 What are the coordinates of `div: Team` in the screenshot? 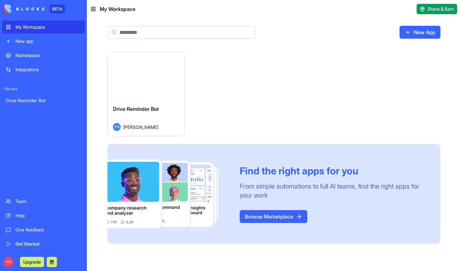 It's located at (48, 201).